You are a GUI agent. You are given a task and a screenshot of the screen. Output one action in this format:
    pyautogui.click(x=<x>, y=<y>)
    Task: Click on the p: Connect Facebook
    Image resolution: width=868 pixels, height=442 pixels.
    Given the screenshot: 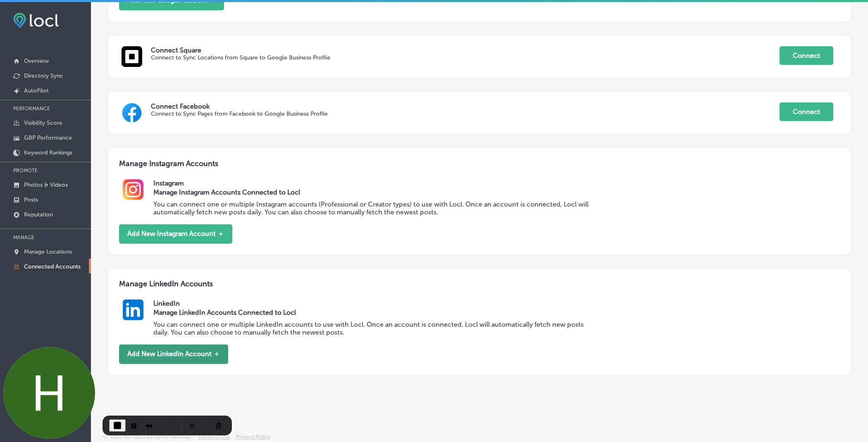 What is the action you would take?
    pyautogui.click(x=465, y=106)
    